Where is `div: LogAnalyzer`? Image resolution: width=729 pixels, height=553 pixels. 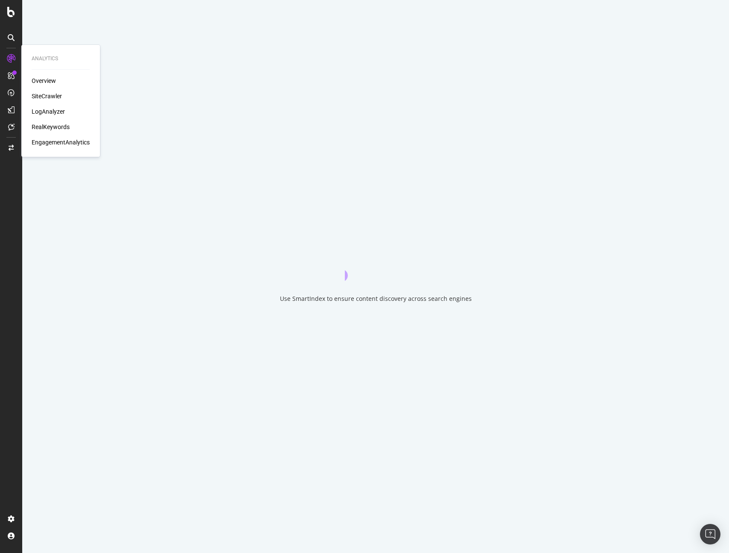 div: LogAnalyzer is located at coordinates (48, 111).